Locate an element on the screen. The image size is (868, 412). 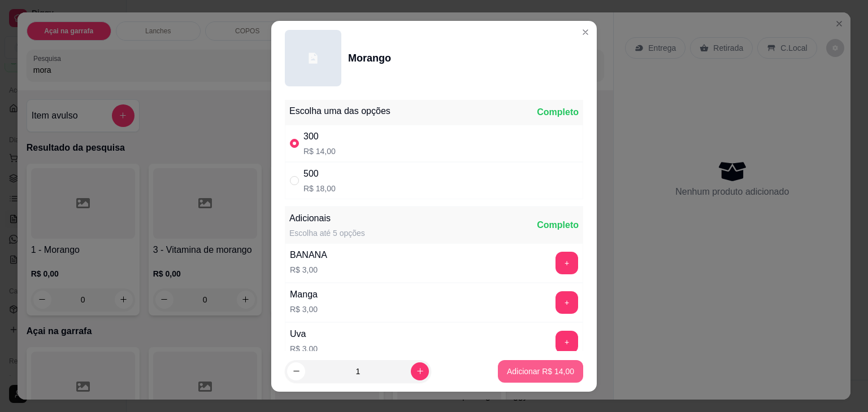
div: Manga is located at coordinates (304, 295).